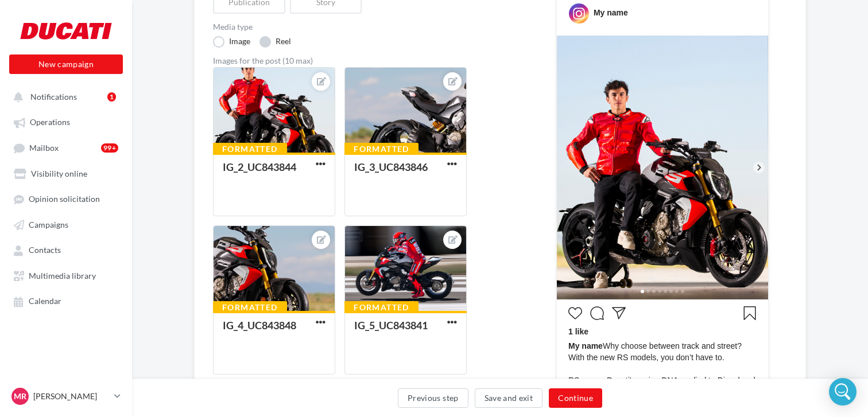 This screenshot has height=417, width=868. I want to click on div: Images for the post (10 max), so click(366, 61).